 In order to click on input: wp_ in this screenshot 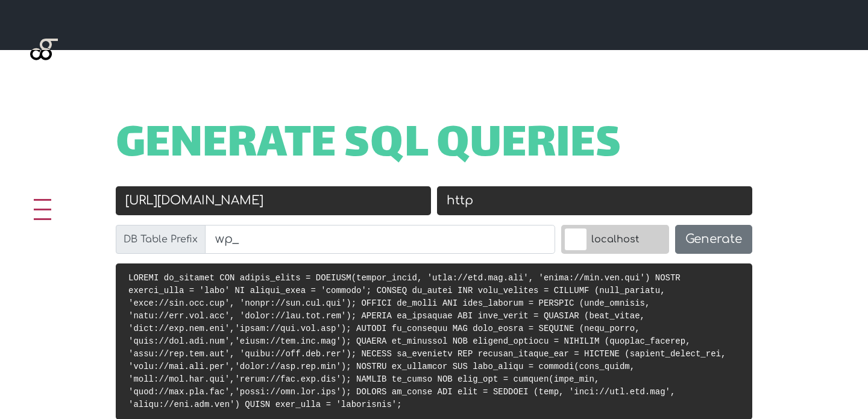, I will do `click(380, 240)`.